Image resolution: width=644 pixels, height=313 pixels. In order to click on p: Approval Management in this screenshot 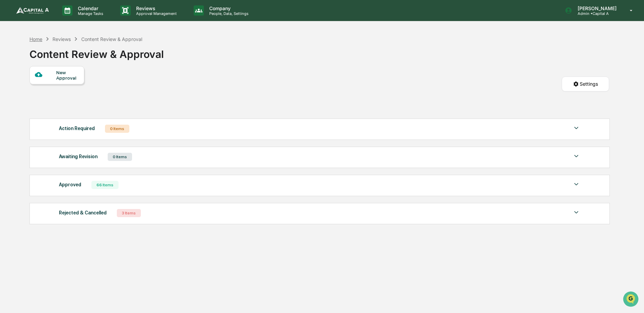, I will do `click(155, 13)`.